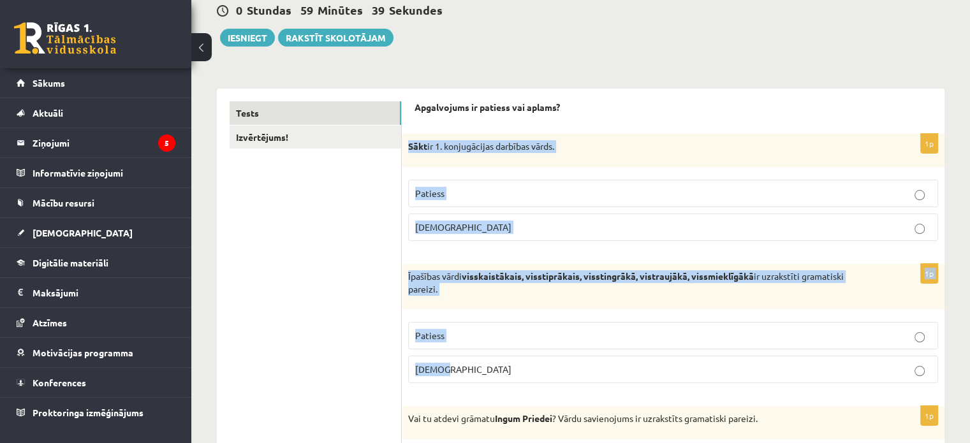 The width and height of the screenshot is (970, 443). What do you see at coordinates (487, 107) in the screenshot?
I see `strong: Apgalvojums ir patiess vai aplams?` at bounding box center [487, 107].